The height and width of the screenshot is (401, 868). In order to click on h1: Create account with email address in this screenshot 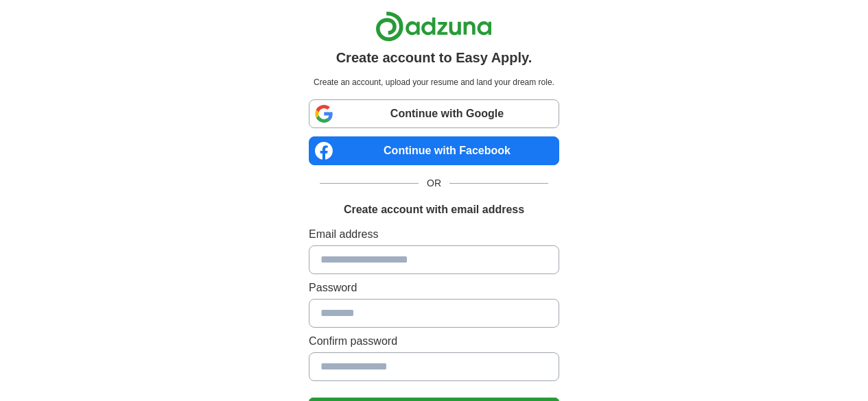, I will do `click(434, 210)`.